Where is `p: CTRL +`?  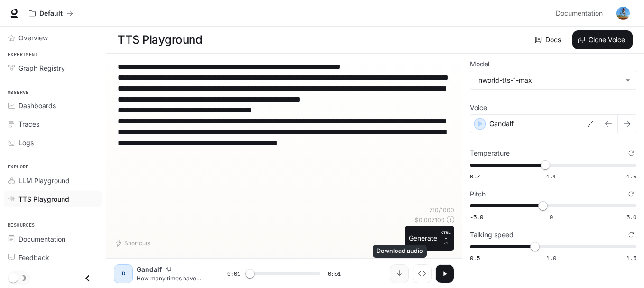 p: CTRL + is located at coordinates (445, 236).